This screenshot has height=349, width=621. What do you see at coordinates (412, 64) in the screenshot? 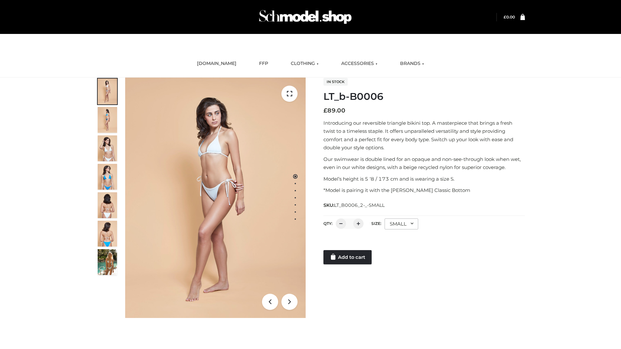
I see `a: BRANDS` at bounding box center [412, 64].